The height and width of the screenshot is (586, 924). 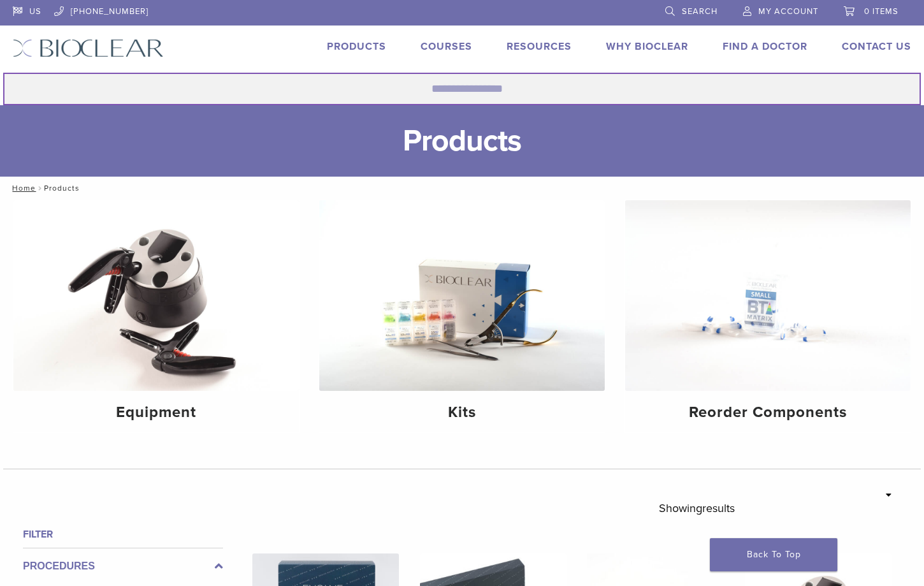 What do you see at coordinates (22, 188) in the screenshot?
I see `a: Home` at bounding box center [22, 188].